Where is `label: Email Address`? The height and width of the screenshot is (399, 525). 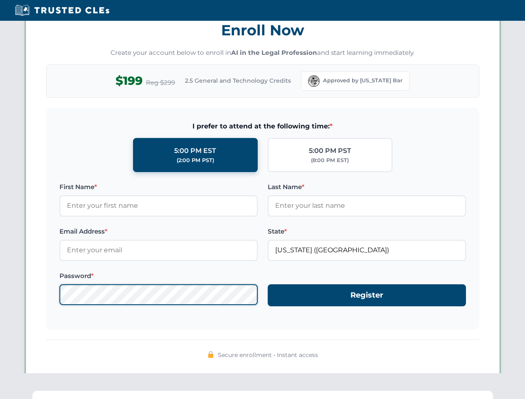 label: Email Address is located at coordinates (158, 232).